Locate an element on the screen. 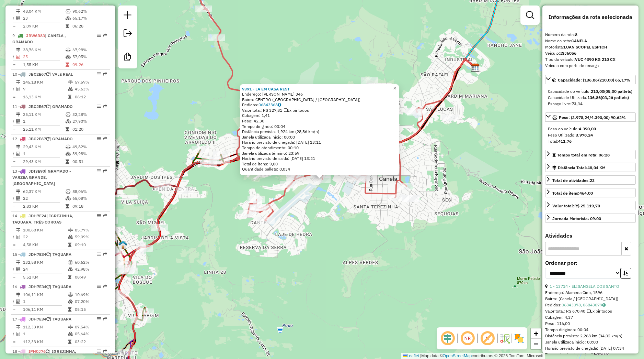 The width and height of the screenshot is (644, 359). img: Uniserra is located at coordinates (475, 68).